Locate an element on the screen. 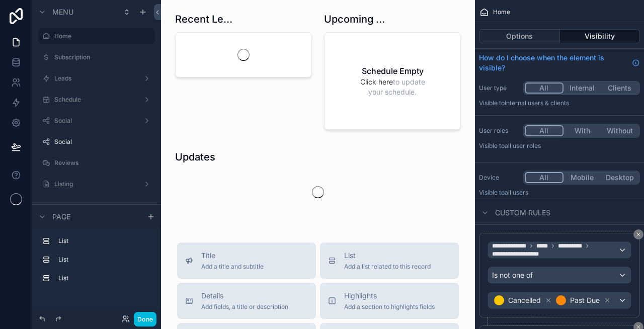  button: CancelledPast Due is located at coordinates (560, 301).